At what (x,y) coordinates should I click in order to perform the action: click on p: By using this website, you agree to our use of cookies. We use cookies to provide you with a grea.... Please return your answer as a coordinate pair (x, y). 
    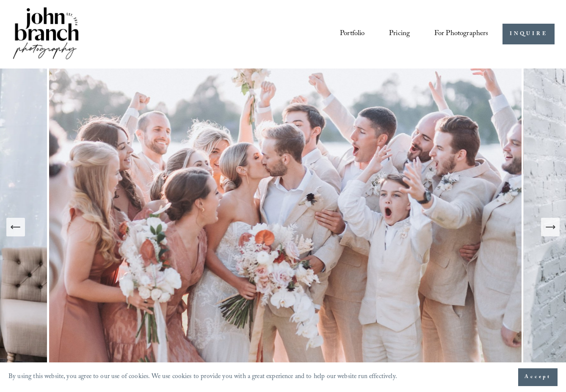
    Looking at the image, I should click on (203, 377).